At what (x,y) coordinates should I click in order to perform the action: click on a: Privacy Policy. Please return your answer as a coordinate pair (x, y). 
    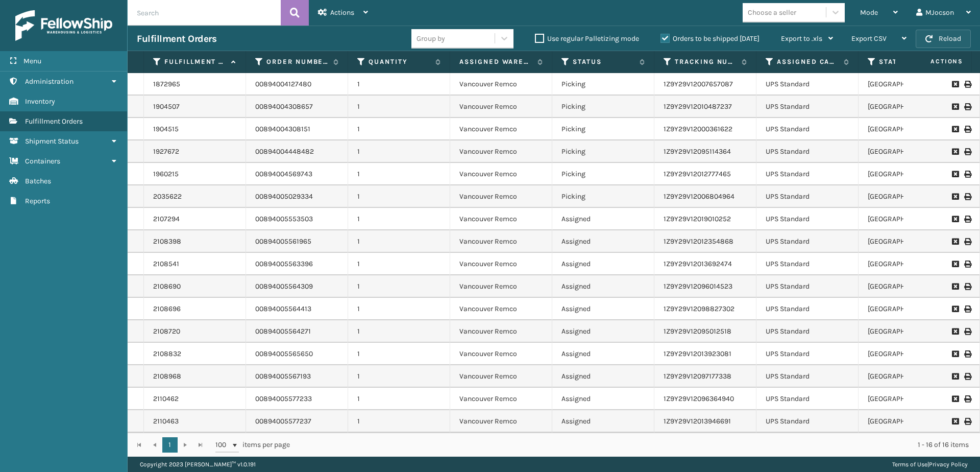
    Looking at the image, I should click on (949, 464).